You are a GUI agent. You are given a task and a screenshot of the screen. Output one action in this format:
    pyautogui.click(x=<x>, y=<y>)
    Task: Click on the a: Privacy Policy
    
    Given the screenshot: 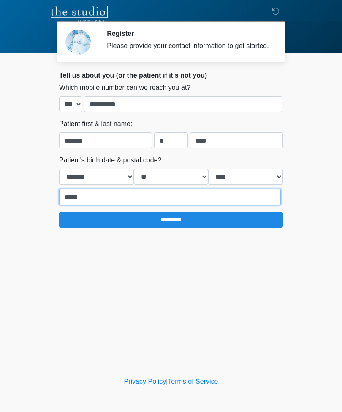 What is the action you would take?
    pyautogui.click(x=145, y=382)
    